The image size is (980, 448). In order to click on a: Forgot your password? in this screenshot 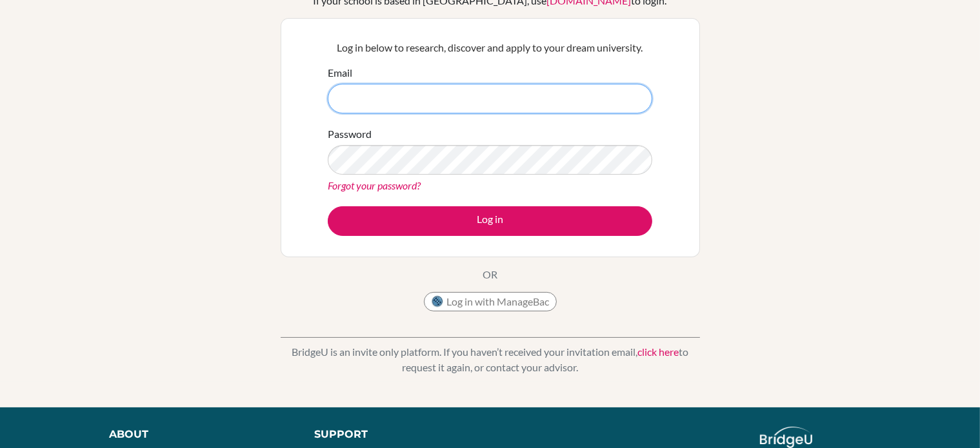, I will do `click(374, 185)`.